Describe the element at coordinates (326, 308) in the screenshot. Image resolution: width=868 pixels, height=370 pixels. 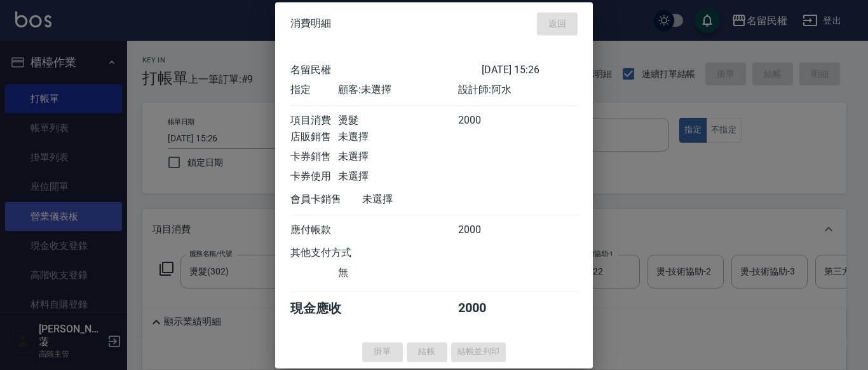
I see `div: 現金應收` at that location.